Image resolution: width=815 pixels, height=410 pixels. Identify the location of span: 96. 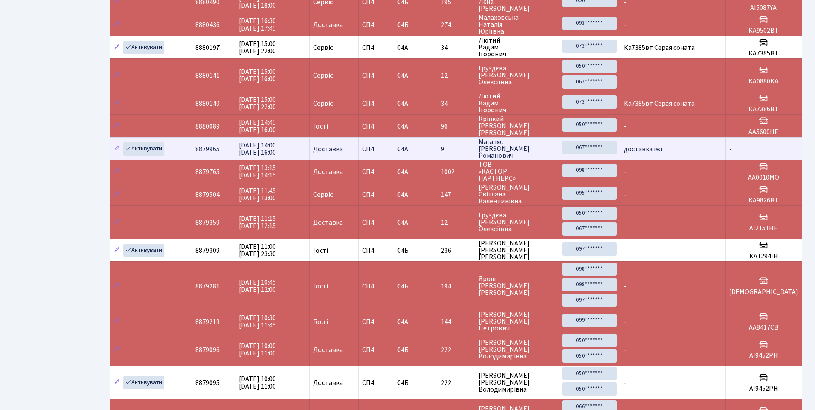
(456, 126).